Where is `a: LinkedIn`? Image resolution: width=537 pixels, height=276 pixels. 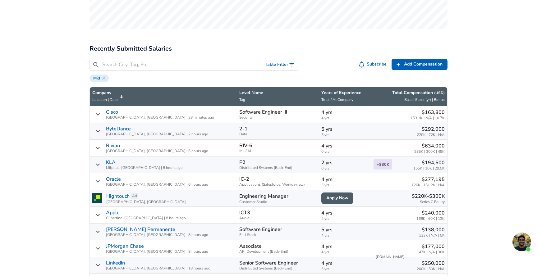
a: LinkedIn is located at coordinates (115, 263).